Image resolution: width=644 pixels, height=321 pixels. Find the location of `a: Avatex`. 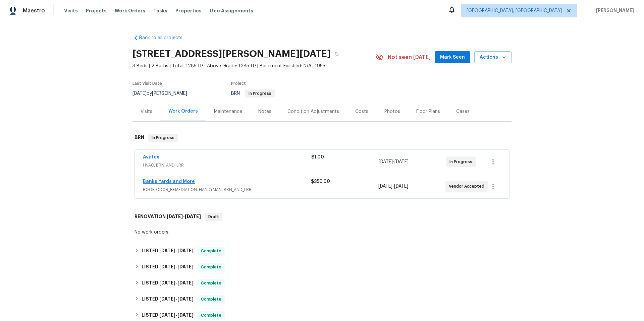

a: Avatex is located at coordinates (151, 157).